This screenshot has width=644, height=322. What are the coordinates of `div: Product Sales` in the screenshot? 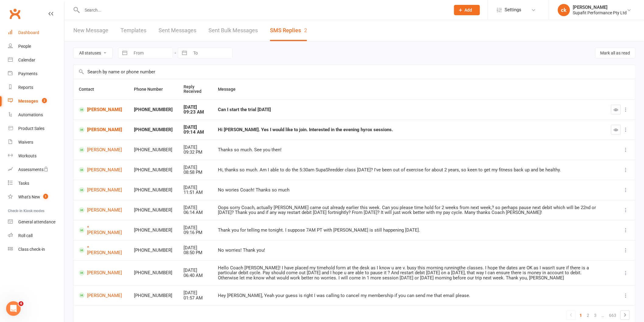 It's located at (31, 128).